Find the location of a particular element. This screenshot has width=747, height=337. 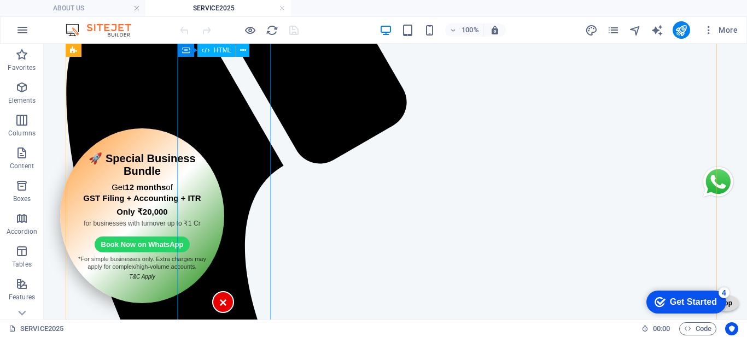

i: Design (Ctrl+Alt+Y) is located at coordinates (591, 30).